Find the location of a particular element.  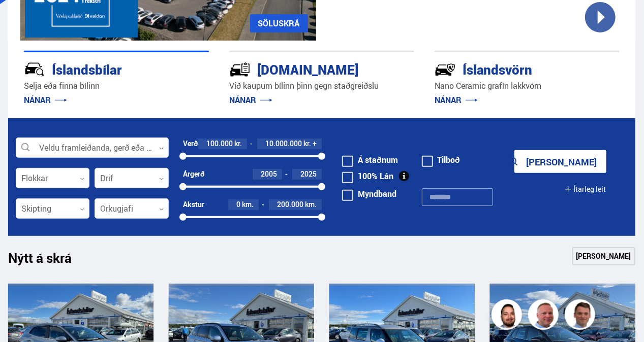

label: Á staðnum is located at coordinates (370, 160).